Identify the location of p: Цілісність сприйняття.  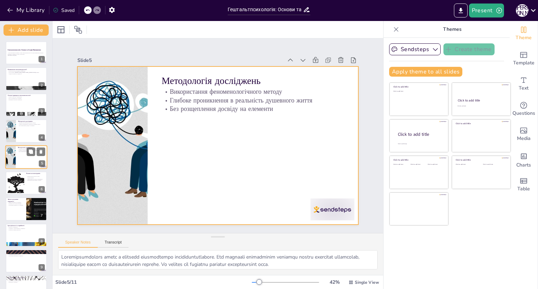
(26, 227).